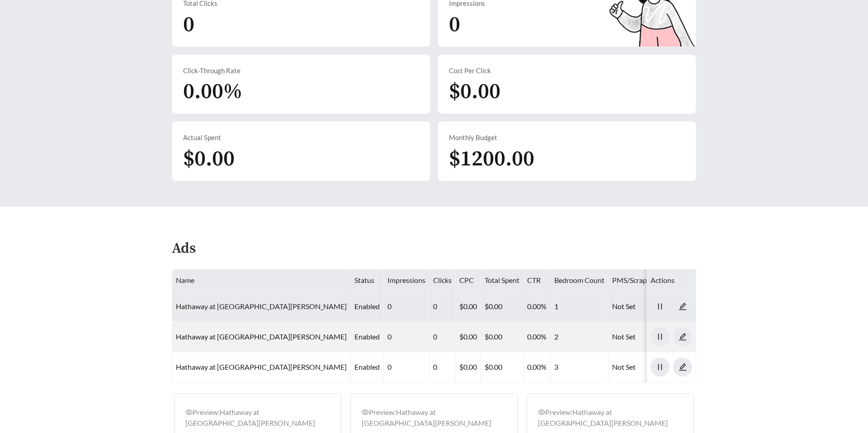 The height and width of the screenshot is (433, 868). What do you see at coordinates (407, 280) in the screenshot?
I see `th: Impressions` at bounding box center [407, 280].